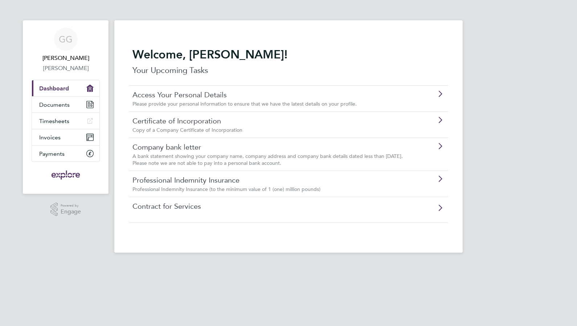  What do you see at coordinates (268, 95) in the screenshot?
I see `a: Access Your Personal Details` at bounding box center [268, 95].